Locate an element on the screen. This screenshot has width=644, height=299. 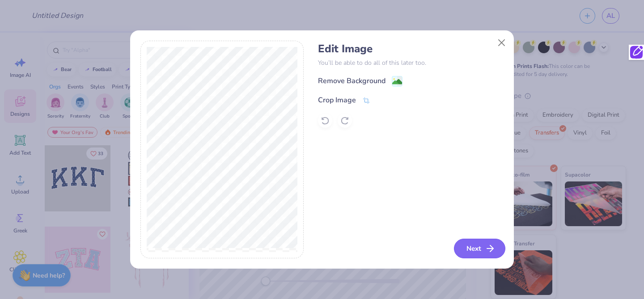
button: Next is located at coordinates (479, 248).